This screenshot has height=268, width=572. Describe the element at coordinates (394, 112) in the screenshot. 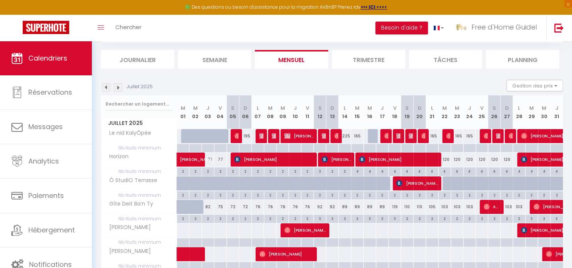

I see `th: 18` at that location.